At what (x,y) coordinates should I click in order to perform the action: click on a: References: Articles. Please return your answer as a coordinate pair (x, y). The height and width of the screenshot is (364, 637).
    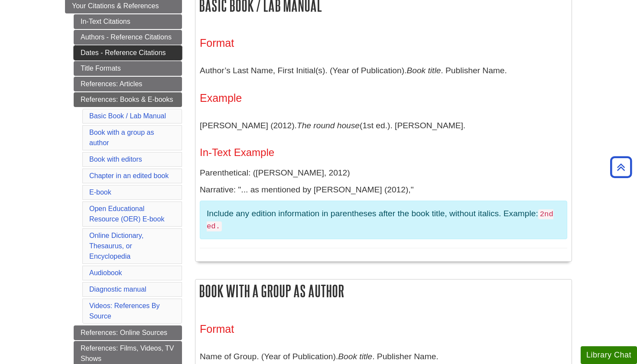
    Looking at the image, I should click on (128, 84).